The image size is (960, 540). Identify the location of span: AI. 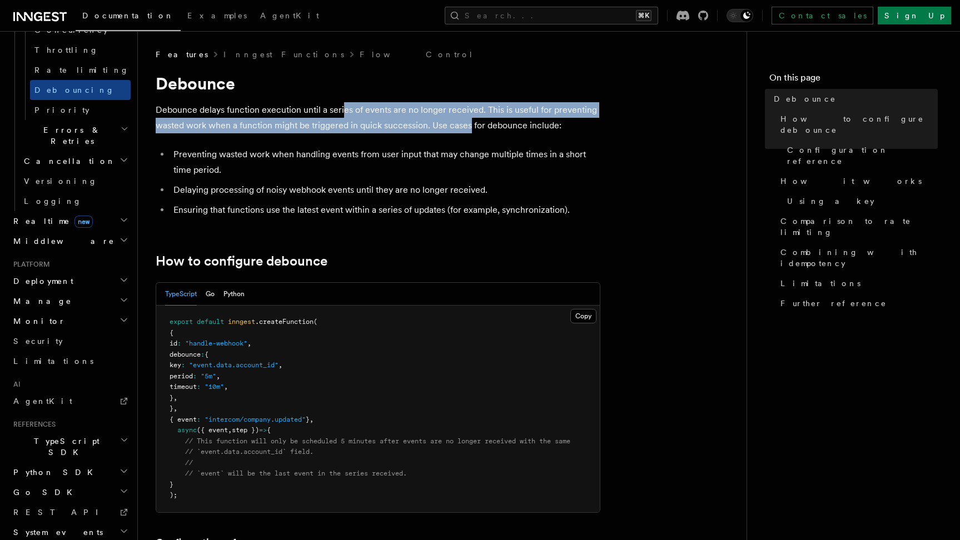
(14, 385).